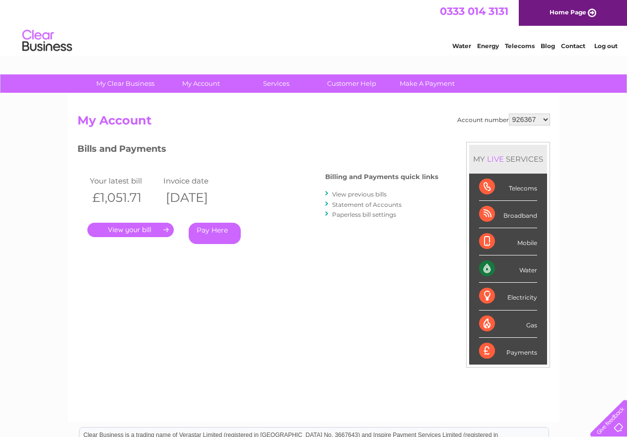  What do you see at coordinates (573, 46) in the screenshot?
I see `a: Contact` at bounding box center [573, 46].